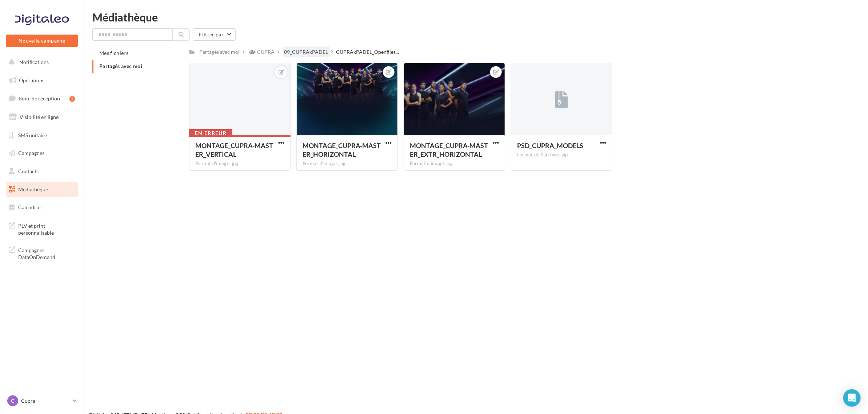 Image resolution: width=868 pixels, height=414 pixels. What do you see at coordinates (29, 171) in the screenshot?
I see `span: Contacts` at bounding box center [29, 171].